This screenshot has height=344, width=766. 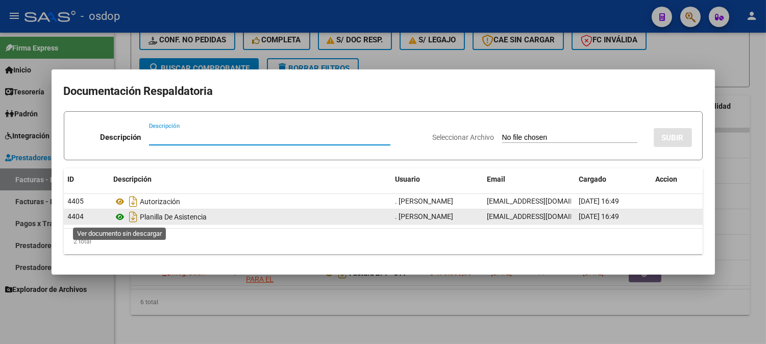 I want to click on span: Usuario, so click(x=408, y=179).